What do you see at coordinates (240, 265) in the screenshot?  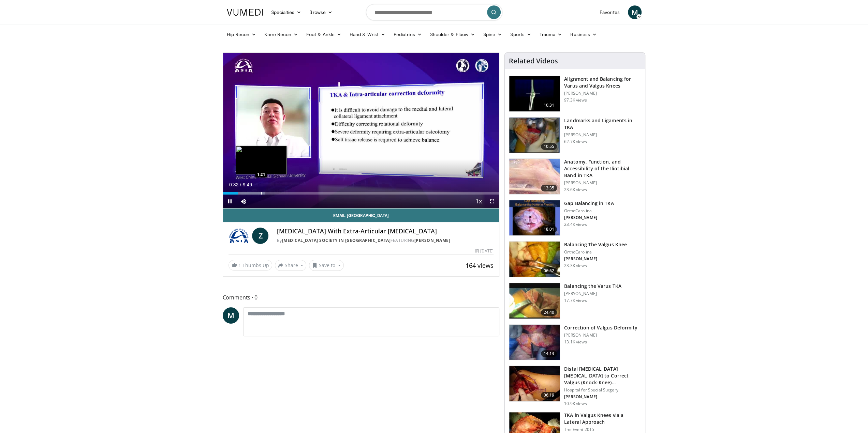 I see `span: 1` at bounding box center [240, 265].